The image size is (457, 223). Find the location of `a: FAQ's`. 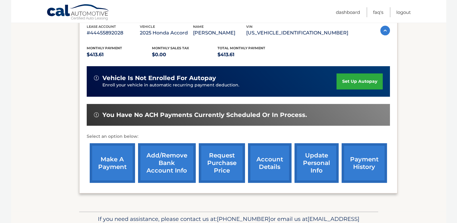

a: FAQ's is located at coordinates (378, 12).